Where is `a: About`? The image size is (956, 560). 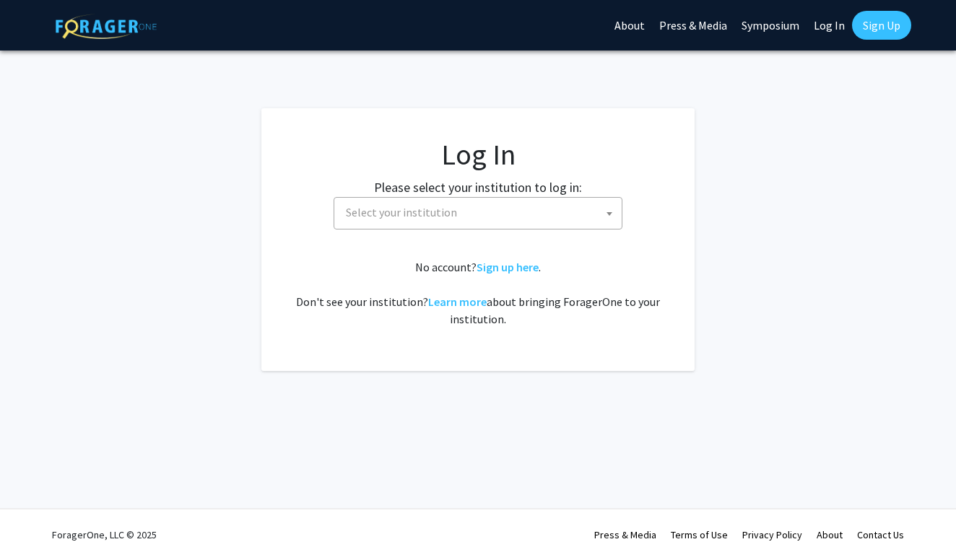
a: About is located at coordinates (830, 535).